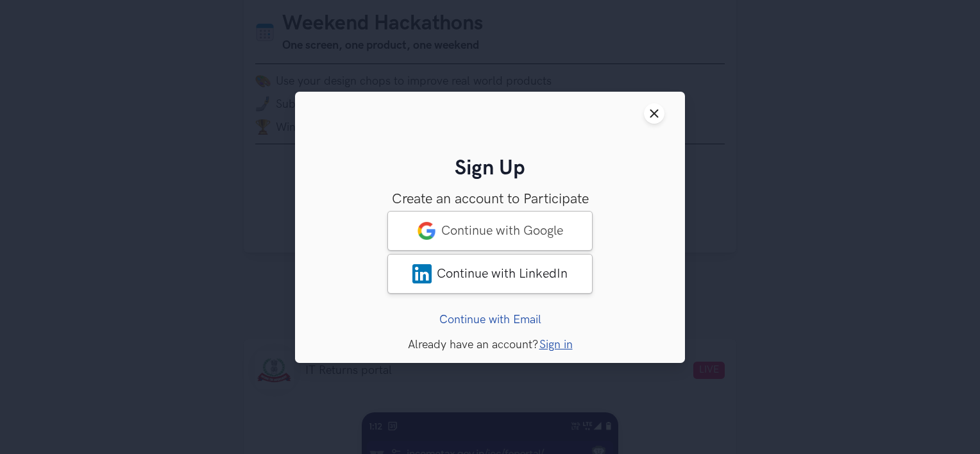 The image size is (980, 454). Describe the element at coordinates (490, 274) in the screenshot. I see `a: LinkedInContinue with LinkedIn` at that location.